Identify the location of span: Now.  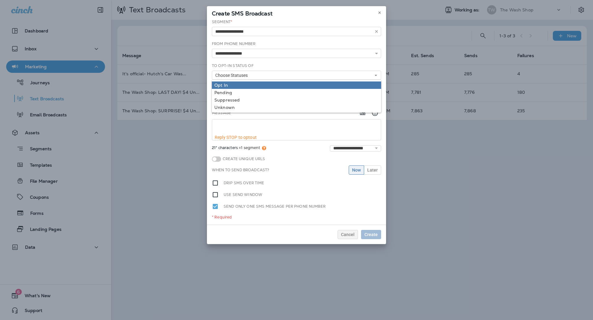
(356, 170).